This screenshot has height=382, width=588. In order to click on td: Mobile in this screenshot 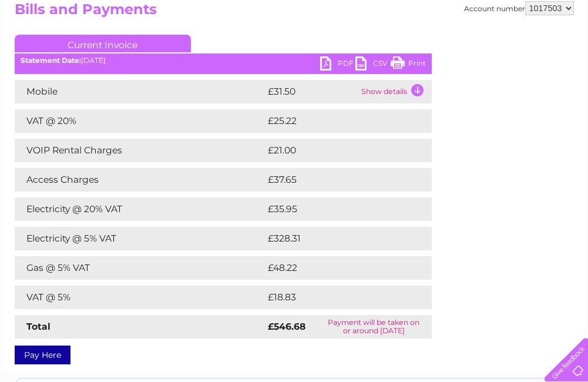, I will do `click(140, 91)`.